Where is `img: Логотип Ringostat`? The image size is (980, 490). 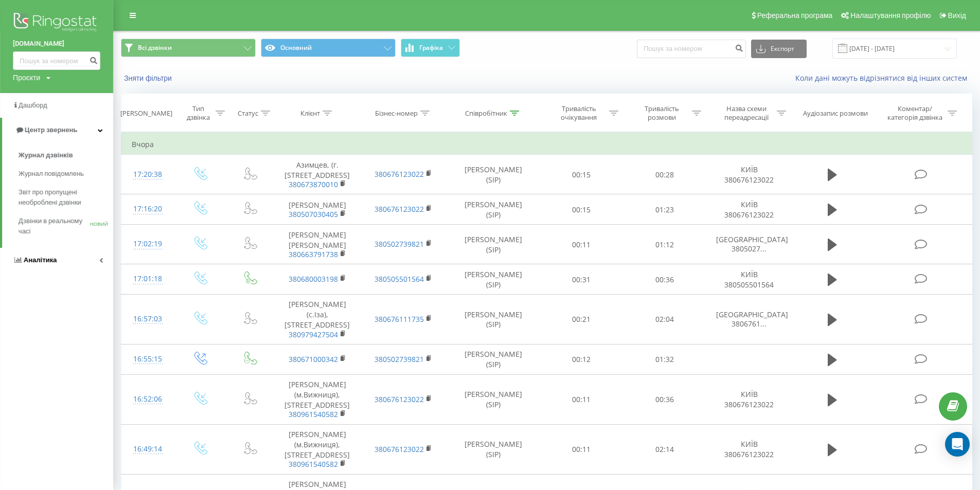 img: Логотип Ringostat is located at coordinates (56, 23).